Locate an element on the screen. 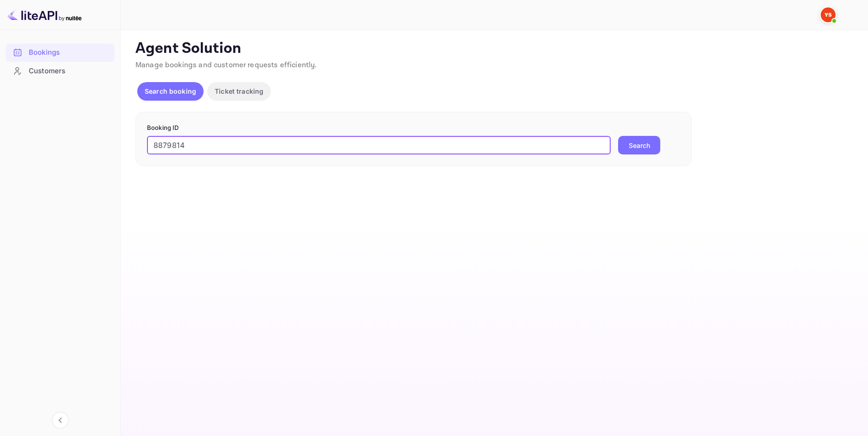 The width and height of the screenshot is (868, 436). p: Agent Solution is located at coordinates (494, 49).